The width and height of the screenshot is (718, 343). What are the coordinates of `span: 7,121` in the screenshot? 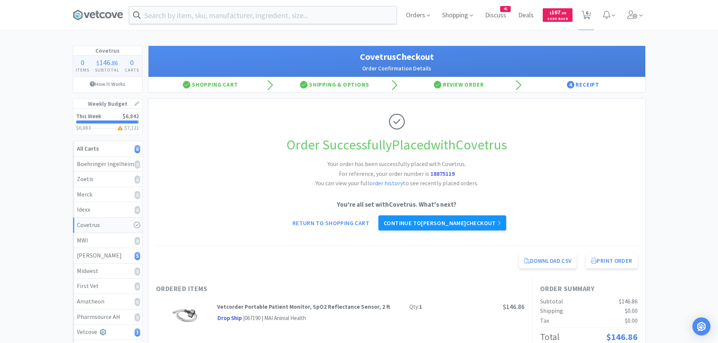 It's located at (133, 128).